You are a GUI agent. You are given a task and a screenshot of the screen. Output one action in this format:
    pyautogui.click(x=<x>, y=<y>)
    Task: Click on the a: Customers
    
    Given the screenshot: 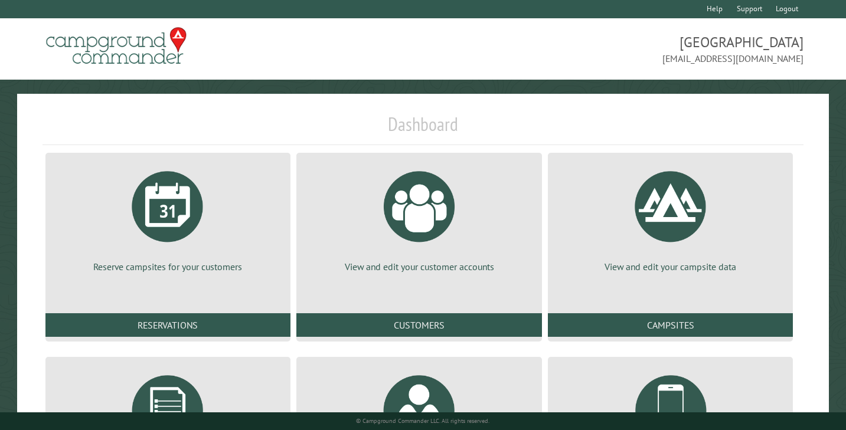 What is the action you would take?
    pyautogui.click(x=419, y=325)
    